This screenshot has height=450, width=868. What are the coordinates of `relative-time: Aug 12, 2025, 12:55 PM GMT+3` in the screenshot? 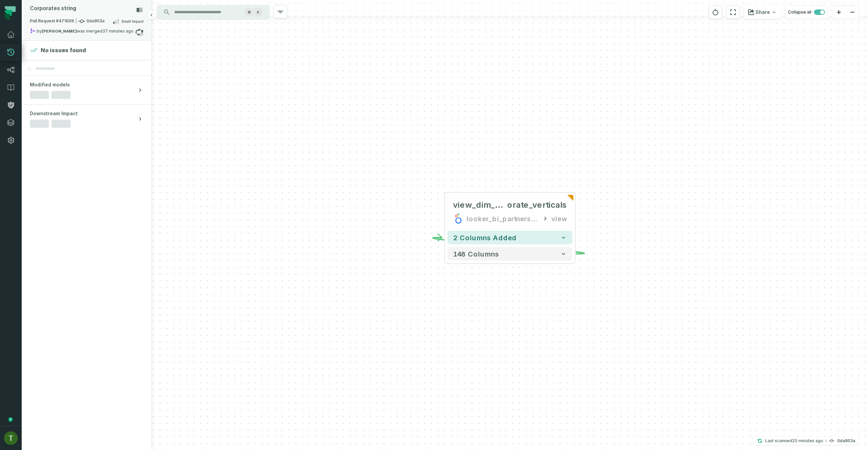 It's located at (118, 31).